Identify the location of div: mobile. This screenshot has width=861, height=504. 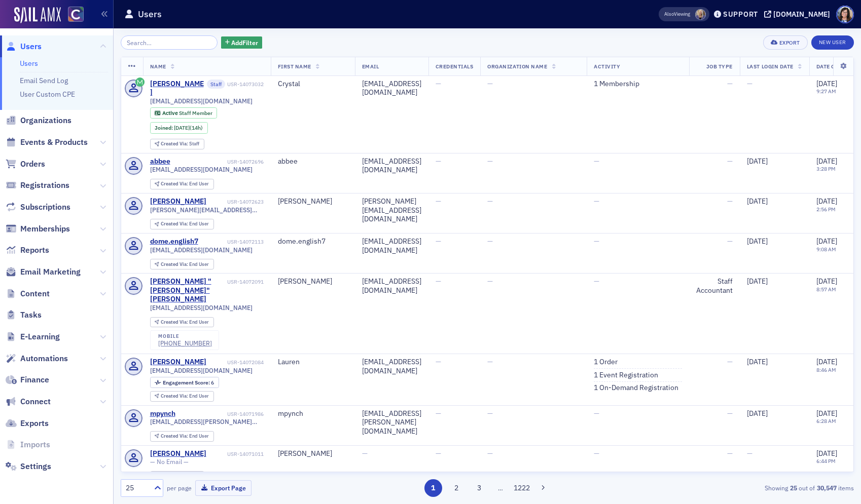
(185, 337).